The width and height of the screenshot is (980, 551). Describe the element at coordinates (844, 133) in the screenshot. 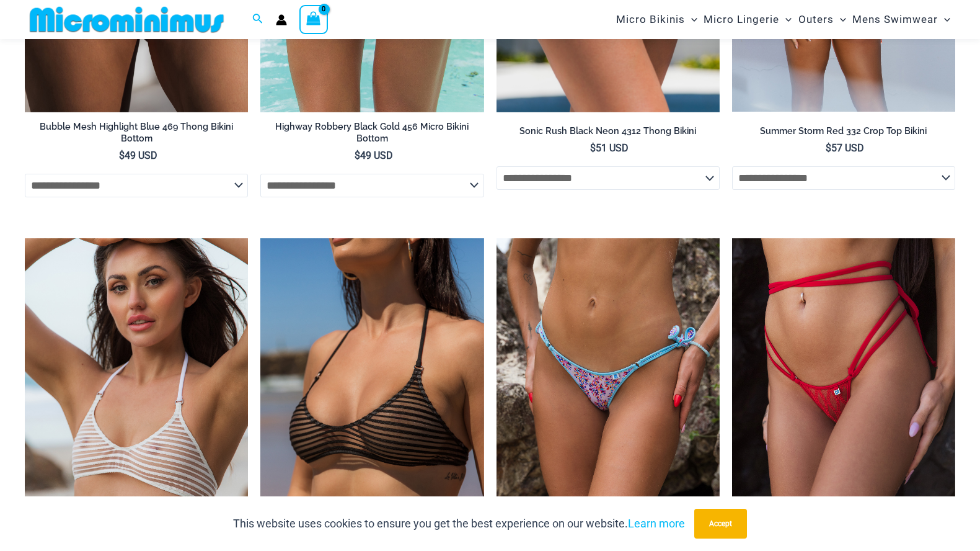

I see `a: Summer Storm Red 332 Crop Top Bikini` at that location.